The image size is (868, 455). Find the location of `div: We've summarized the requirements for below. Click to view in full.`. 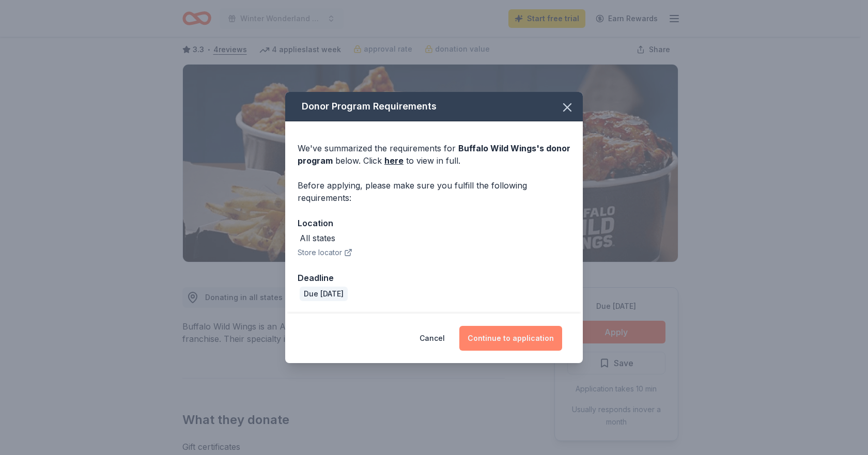

div: We've summarized the requirements for below. Click to view in full. is located at coordinates (434, 155).